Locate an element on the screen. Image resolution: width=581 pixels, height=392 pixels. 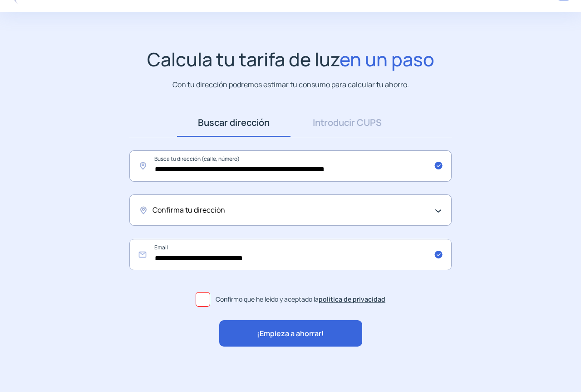
h1: Calcula tu tarifa de luz is located at coordinates (290, 59).